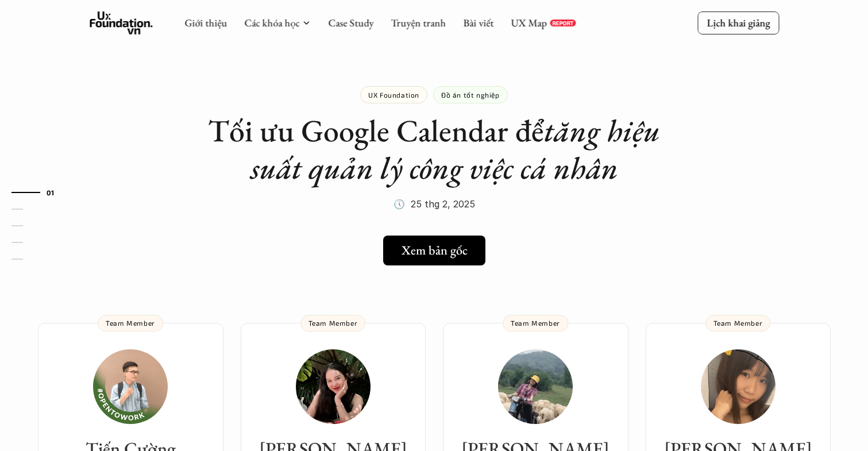 The width and height of the screenshot is (868, 451). Describe the element at coordinates (459, 149) in the screenshot. I see `em: tăng hiệu suất quản lý công việc cá nhân` at that location.